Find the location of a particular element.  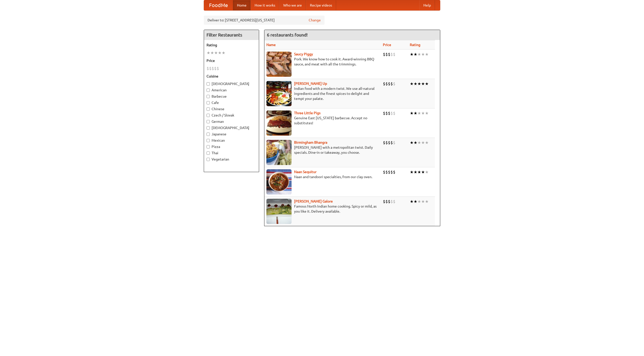

img: bhangra.jpg is located at coordinates (279, 152).